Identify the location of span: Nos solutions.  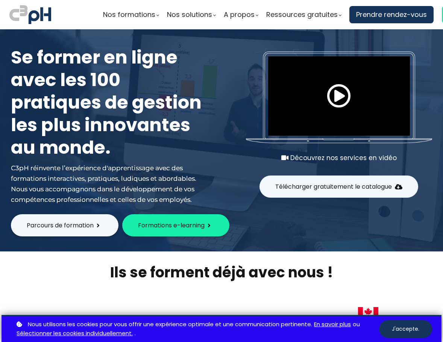
(190, 15).